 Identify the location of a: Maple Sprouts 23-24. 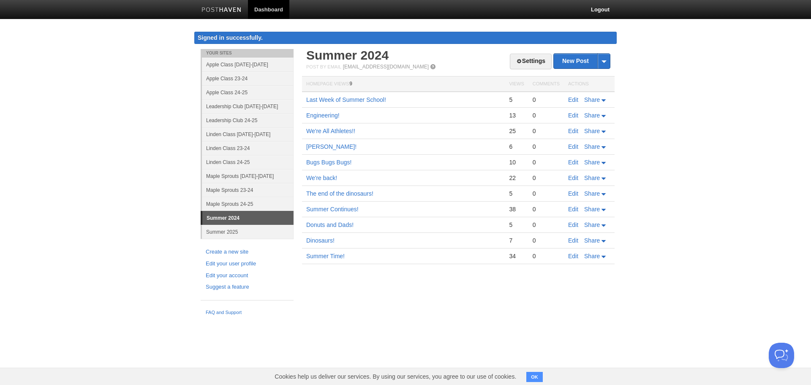
(248, 190).